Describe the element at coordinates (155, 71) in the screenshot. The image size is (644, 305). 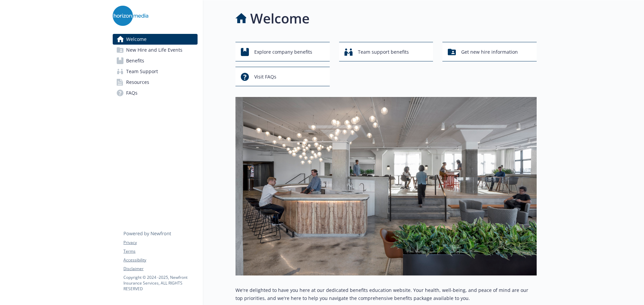
I see `a: Team Support` at that location.